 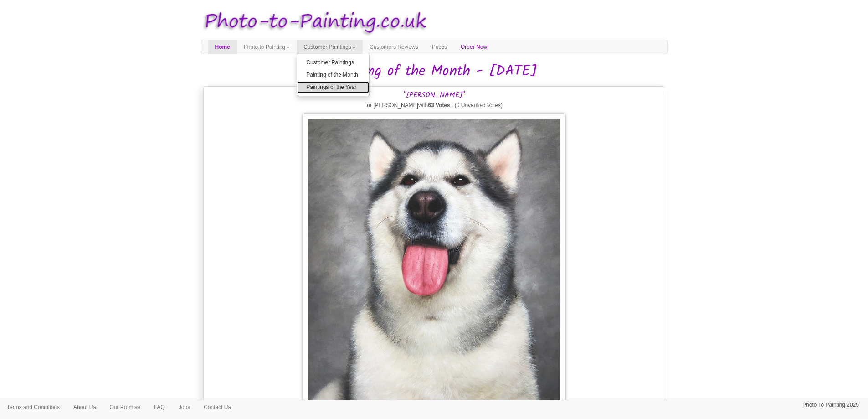 What do you see at coordinates (477, 105) in the screenshot?
I see `span: , (0 Unverified Votes)` at bounding box center [477, 105].